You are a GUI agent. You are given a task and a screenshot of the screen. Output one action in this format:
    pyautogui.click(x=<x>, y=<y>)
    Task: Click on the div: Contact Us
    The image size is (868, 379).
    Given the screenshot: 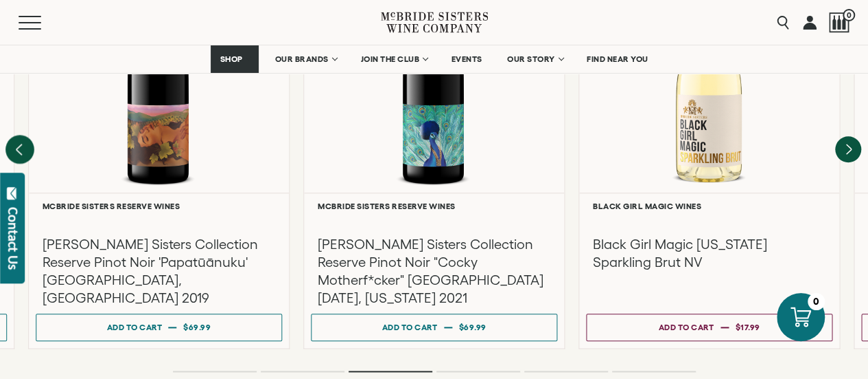 What is the action you would take?
    pyautogui.click(x=13, y=237)
    